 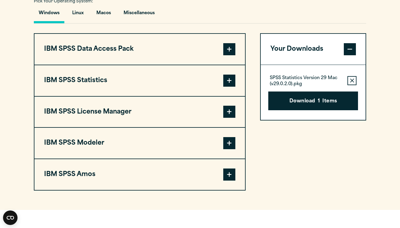 What do you see at coordinates (313, 101) in the screenshot?
I see `button: Download1Items` at bounding box center [313, 101].